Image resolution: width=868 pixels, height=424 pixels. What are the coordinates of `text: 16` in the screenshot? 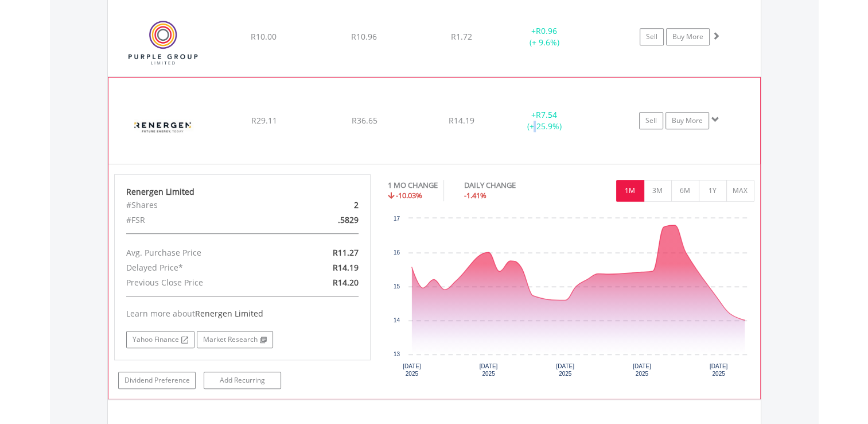 It's located at (397, 252).